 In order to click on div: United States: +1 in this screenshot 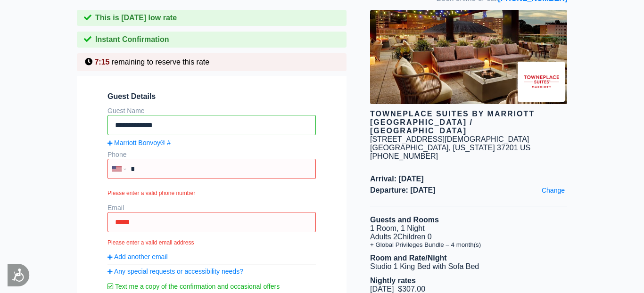, I will do `click(118, 168)`.